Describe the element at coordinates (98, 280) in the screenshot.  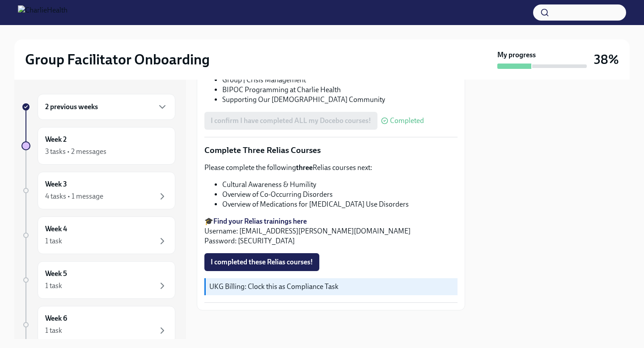
I see `a: Week 51 task` at that location.